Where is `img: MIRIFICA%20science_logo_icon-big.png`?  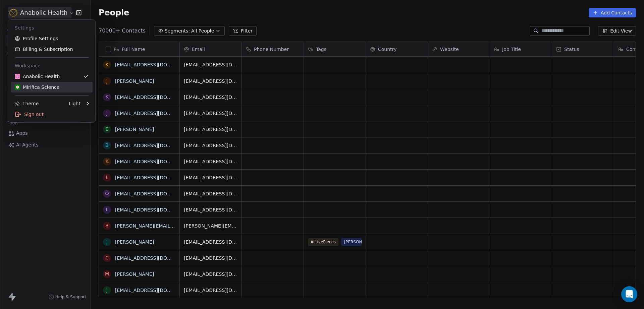 img: MIRIFICA%20science_logo_icon-big.png is located at coordinates (17, 87).